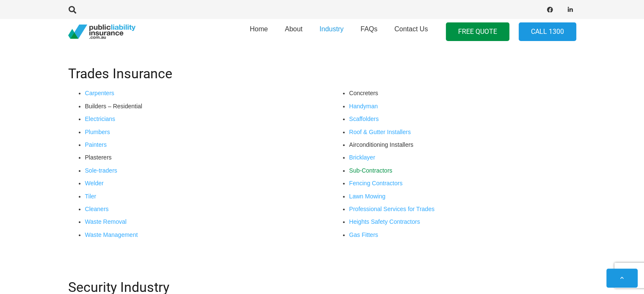 Image resolution: width=644 pixels, height=294 pixels. I want to click on a: Gas Fitters, so click(363, 235).